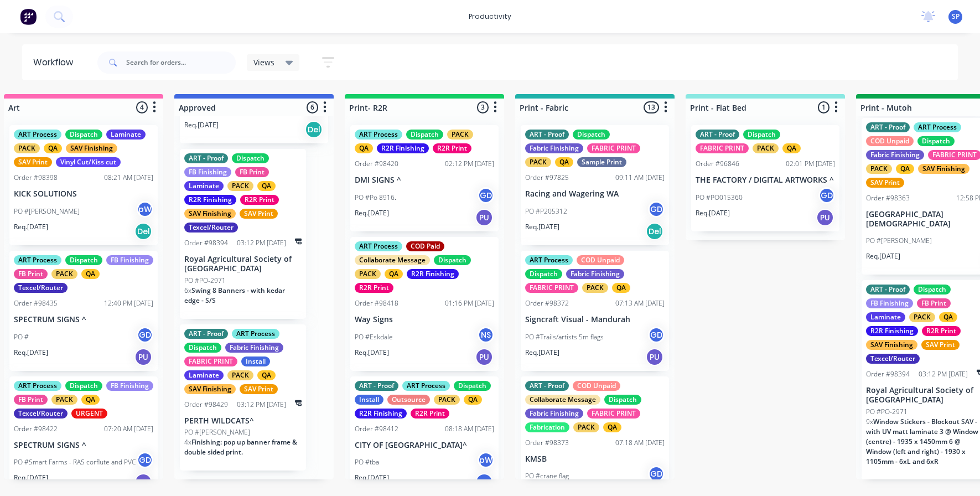  I want to click on div: COD Unpaid, so click(597, 386).